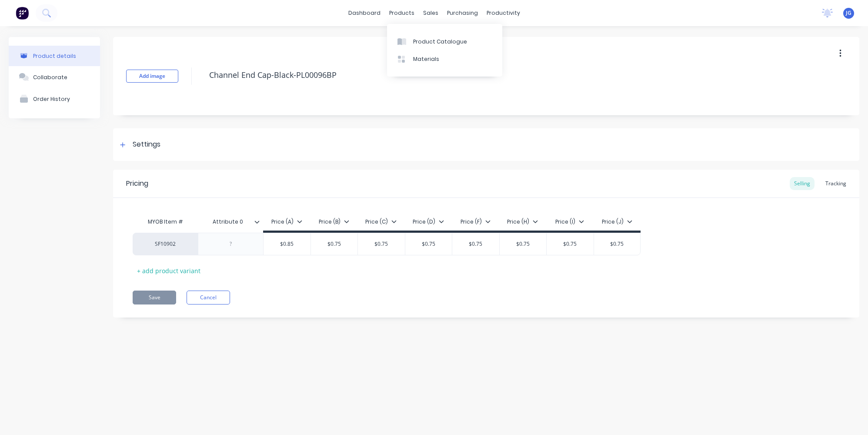  What do you see at coordinates (428, 222) in the screenshot?
I see `div: Price (D)` at bounding box center [428, 222].